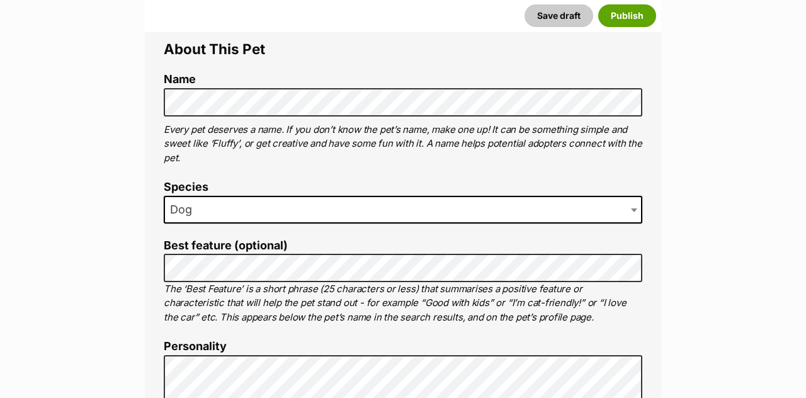 This screenshot has height=398, width=806. I want to click on p: Every pet deserves a name. If you don’t know the pet’s name, make one up! It can be something sim..., so click(403, 144).